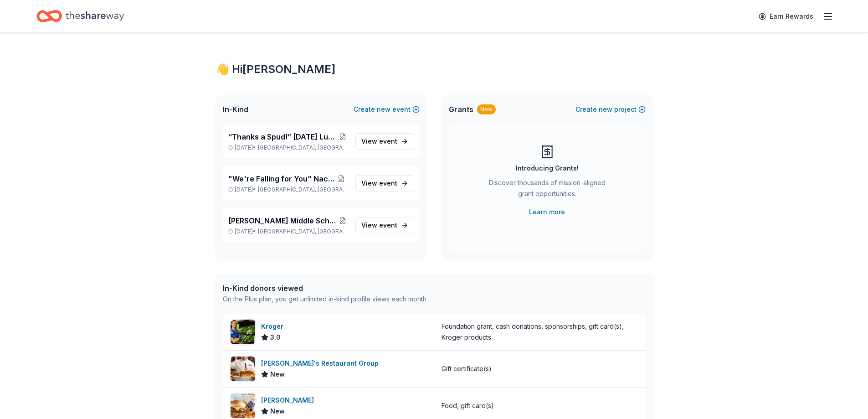 The image size is (868, 419). Describe the element at coordinates (547, 190) in the screenshot. I see `div: Discover thousands of mission-aligned grant opportunities.` at that location.